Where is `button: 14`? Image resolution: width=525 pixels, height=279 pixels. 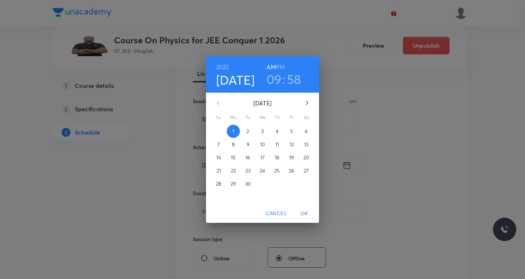
button: 14 is located at coordinates (219, 157).